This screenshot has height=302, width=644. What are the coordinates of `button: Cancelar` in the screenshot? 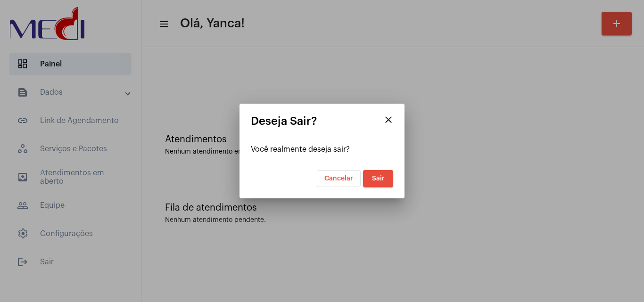 It's located at (339, 179).